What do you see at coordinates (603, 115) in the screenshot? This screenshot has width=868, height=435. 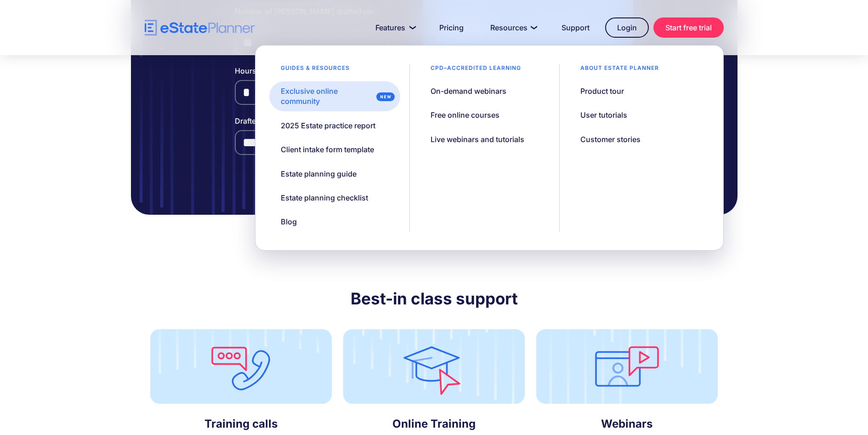 I see `a: User tutorials` at bounding box center [603, 115].